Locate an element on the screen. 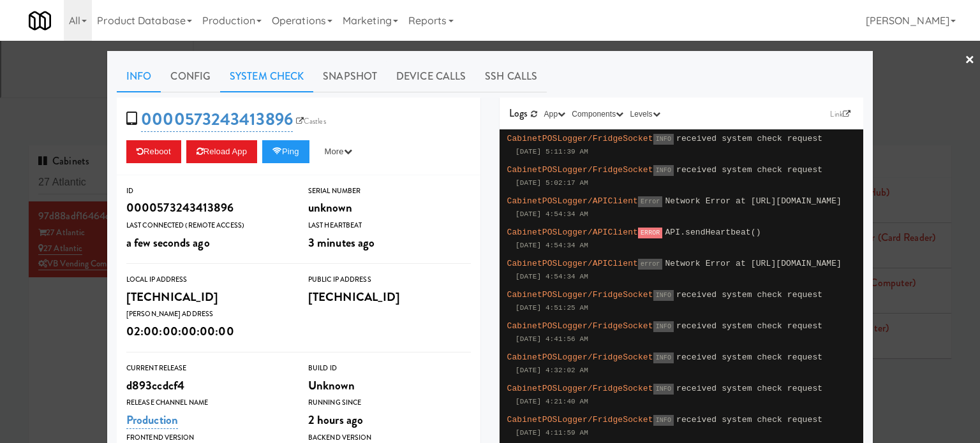 This screenshot has height=443, width=980. a: System Check is located at coordinates (267, 77).